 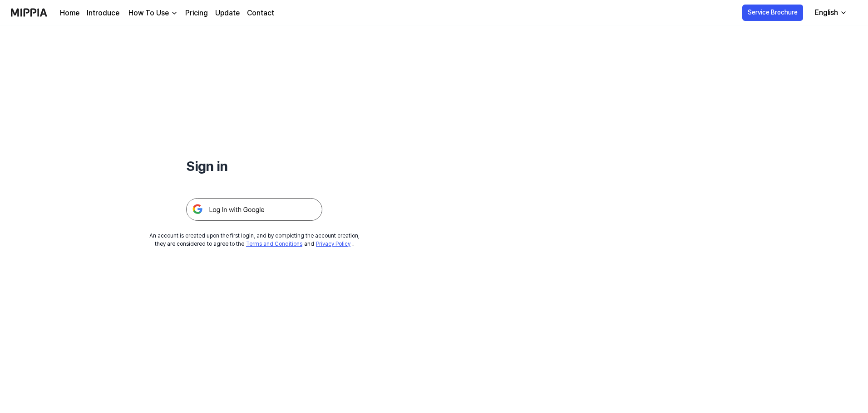 What do you see at coordinates (255, 166) in the screenshot?
I see `h1: Sign in` at bounding box center [255, 166].